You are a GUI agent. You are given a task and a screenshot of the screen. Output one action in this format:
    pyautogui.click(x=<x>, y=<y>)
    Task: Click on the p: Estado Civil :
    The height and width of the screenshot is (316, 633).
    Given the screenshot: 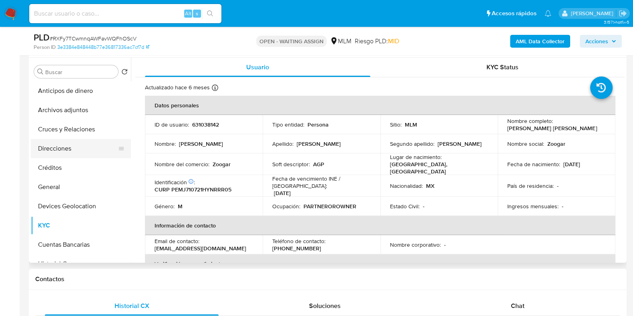 What is the action you would take?
    pyautogui.click(x=405, y=206)
    